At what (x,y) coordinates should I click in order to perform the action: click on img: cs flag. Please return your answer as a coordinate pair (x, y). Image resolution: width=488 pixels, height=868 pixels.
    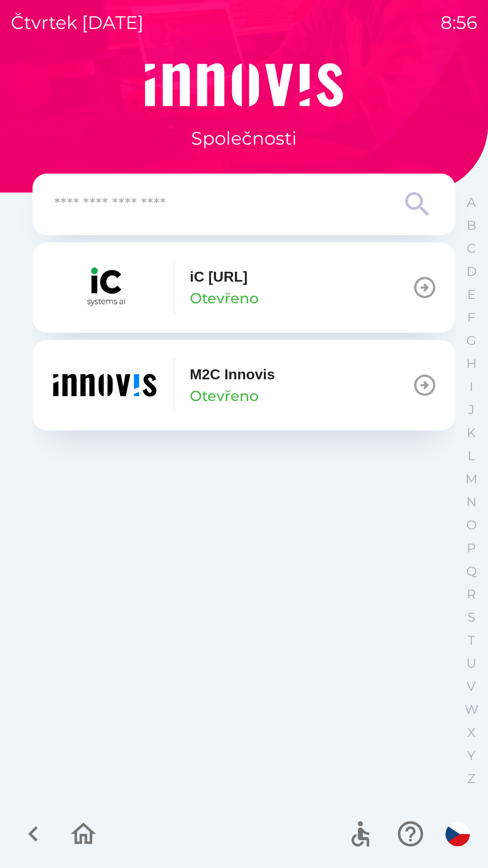
    Looking at the image, I should click on (458, 834).